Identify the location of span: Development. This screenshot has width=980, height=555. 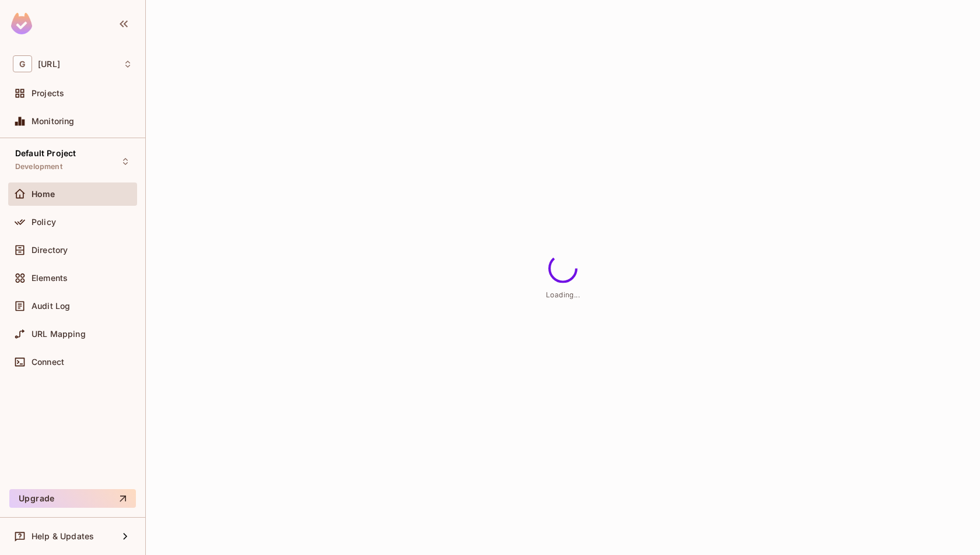
(38, 167).